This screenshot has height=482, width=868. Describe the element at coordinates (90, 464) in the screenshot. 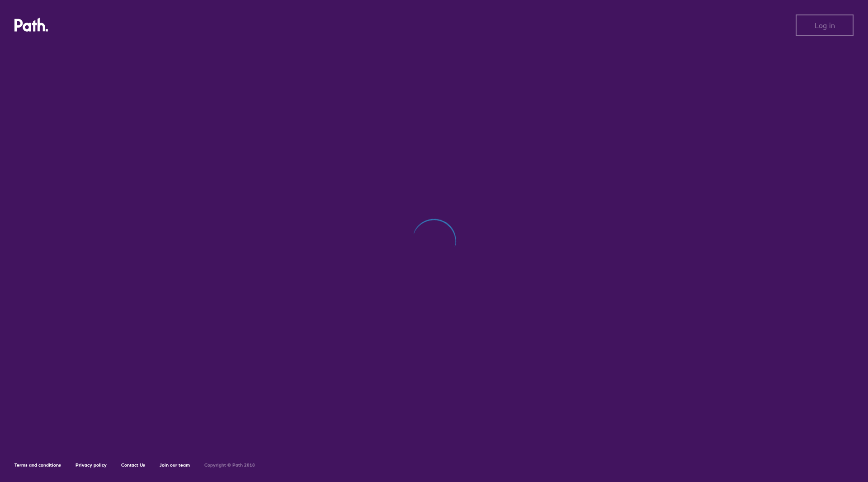

I see `a: Privacy policy` at that location.